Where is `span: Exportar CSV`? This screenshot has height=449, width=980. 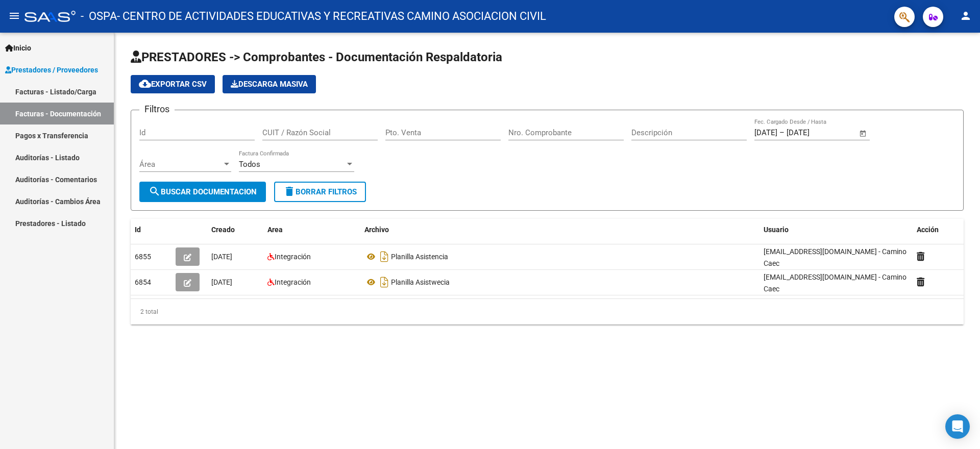
span: Exportar CSV is located at coordinates (173, 84).